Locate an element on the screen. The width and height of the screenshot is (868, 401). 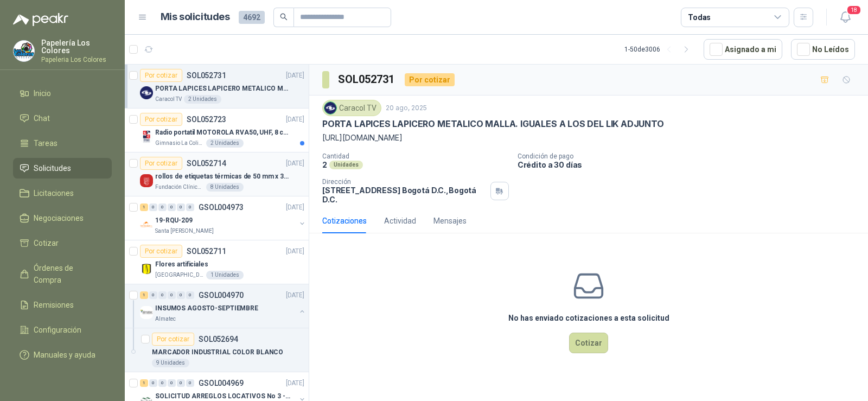
p: Almatec is located at coordinates (165, 319).